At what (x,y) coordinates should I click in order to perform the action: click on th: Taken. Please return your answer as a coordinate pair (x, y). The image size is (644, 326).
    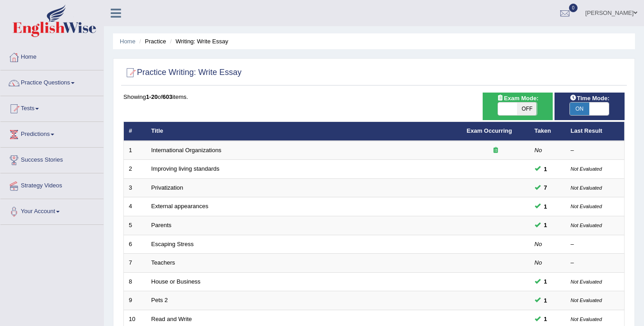
    Looking at the image, I should click on (548, 131).